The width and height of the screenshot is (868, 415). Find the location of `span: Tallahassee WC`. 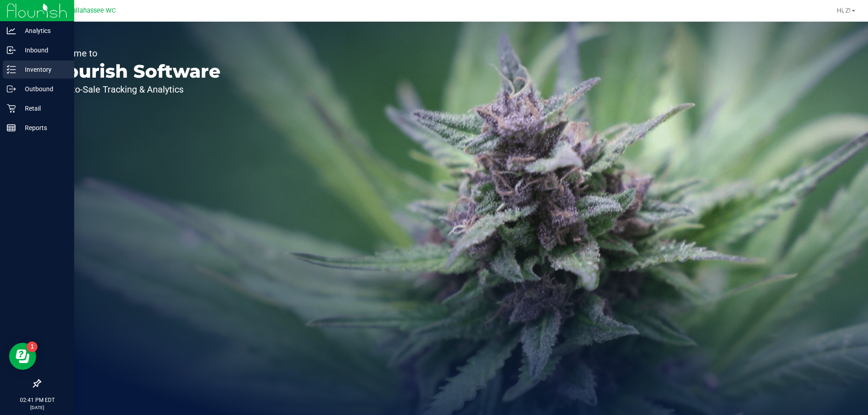

span: Tallahassee WC is located at coordinates (92, 10).